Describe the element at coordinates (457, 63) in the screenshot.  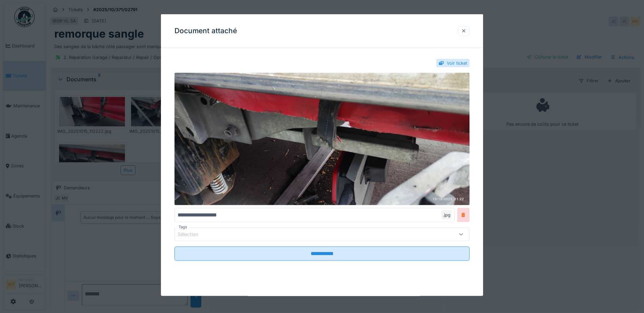
I see `div: Voir ticket` at that location.